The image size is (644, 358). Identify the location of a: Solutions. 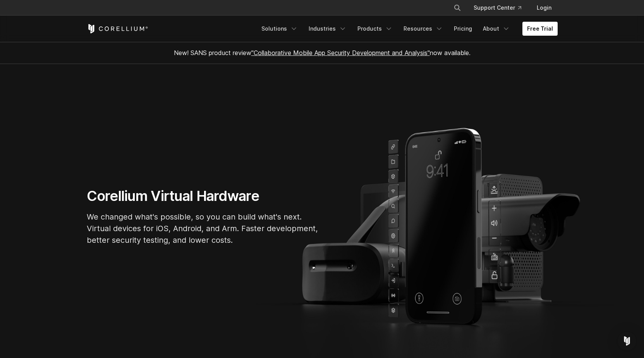
(280, 28).